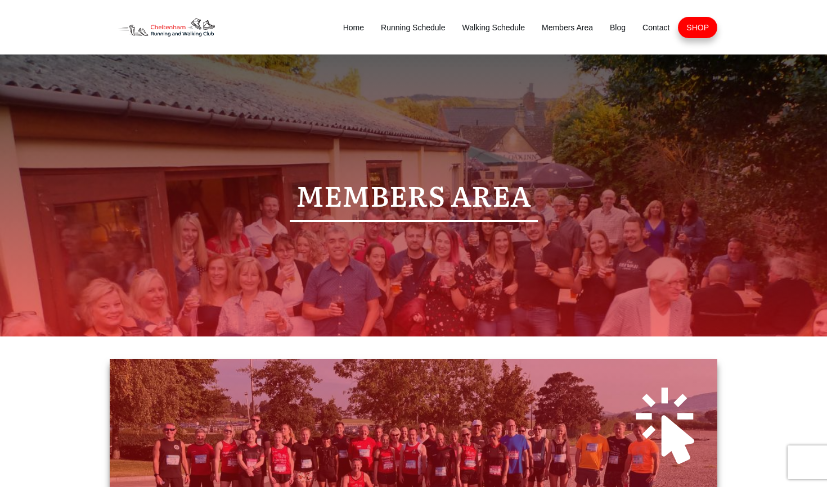 This screenshot has height=487, width=827. Describe the element at coordinates (656, 28) in the screenshot. I see `span: Contact` at that location.